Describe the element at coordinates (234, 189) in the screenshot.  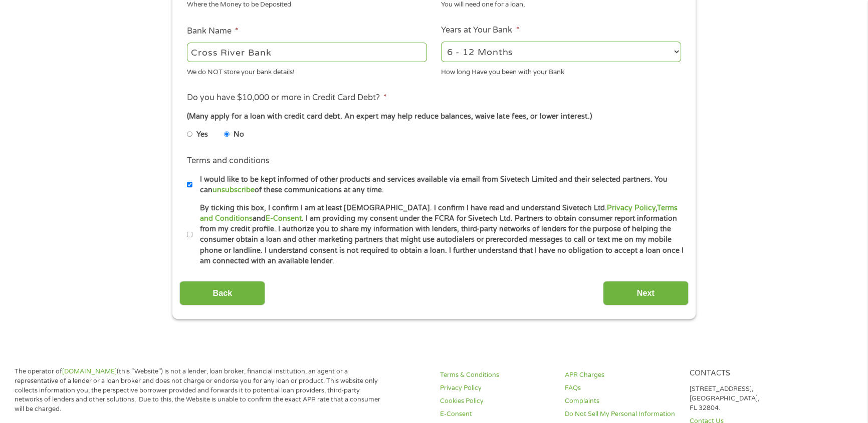
I see `a: unsubscribe` at that location.